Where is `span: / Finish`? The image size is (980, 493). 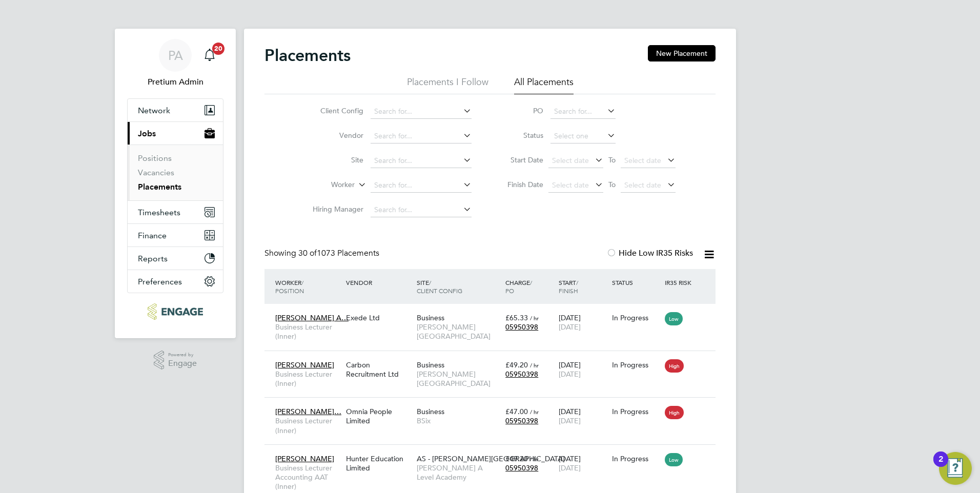
span: / Finish is located at coordinates (568, 287).